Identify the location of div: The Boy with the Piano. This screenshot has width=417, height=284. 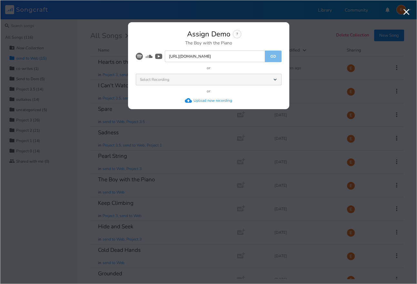
(208, 43).